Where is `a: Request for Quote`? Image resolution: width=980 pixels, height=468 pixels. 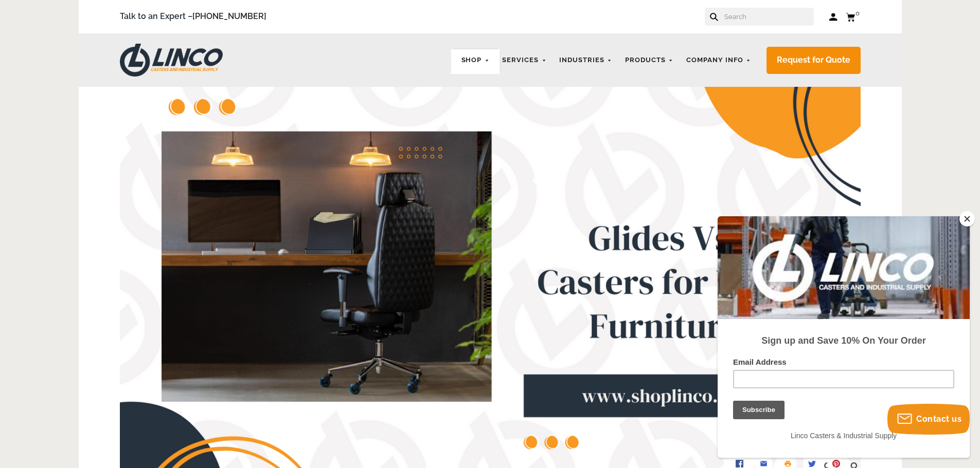
a: Request for Quote is located at coordinates (813, 60).